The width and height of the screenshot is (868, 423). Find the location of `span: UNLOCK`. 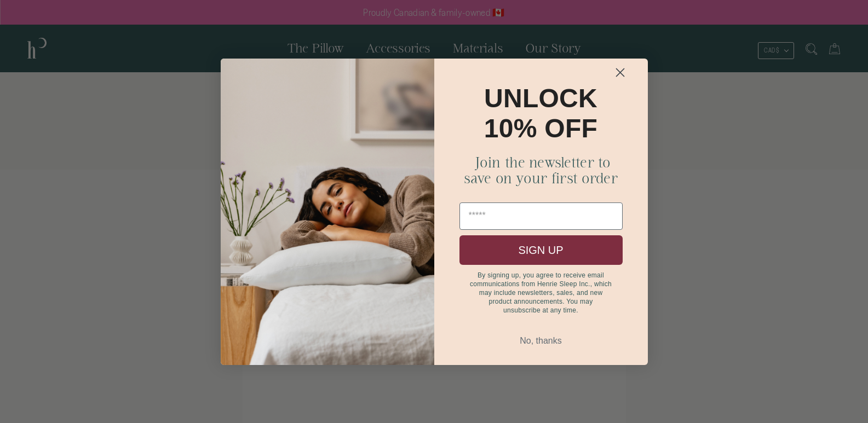

span: UNLOCK is located at coordinates (540, 98).